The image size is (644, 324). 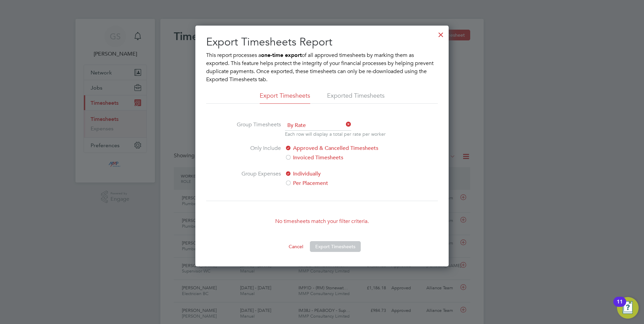 I want to click on p: Each row will display a total per rate per worker, so click(x=335, y=134).